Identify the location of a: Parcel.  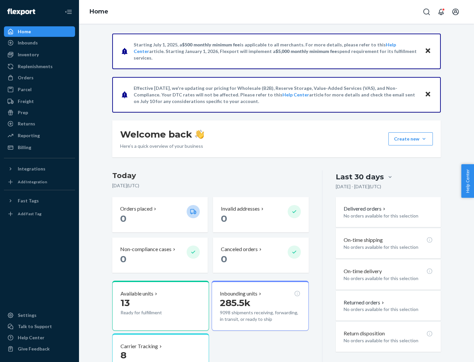
(40, 90).